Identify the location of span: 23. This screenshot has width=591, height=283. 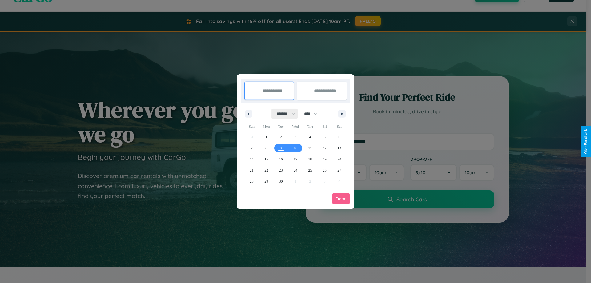
(281, 170).